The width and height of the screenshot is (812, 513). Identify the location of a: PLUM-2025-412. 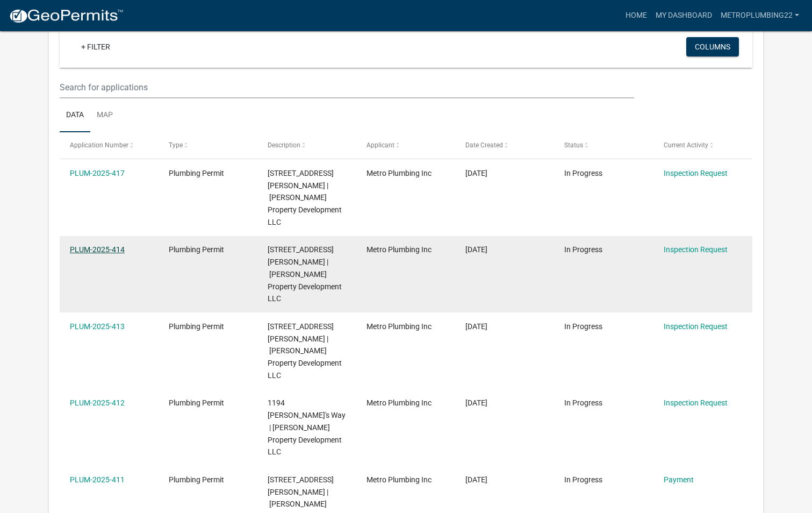
(97, 403).